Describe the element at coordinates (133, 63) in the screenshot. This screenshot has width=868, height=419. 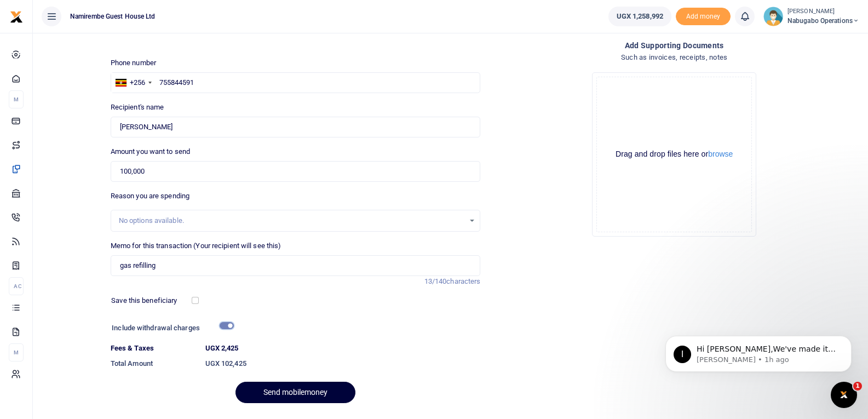
I see `label: Phone number` at that location.